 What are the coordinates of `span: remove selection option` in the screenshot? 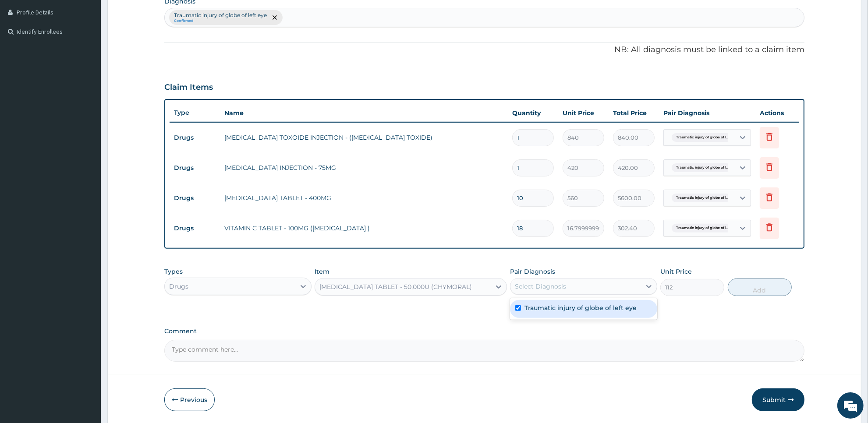 It's located at (275, 17).